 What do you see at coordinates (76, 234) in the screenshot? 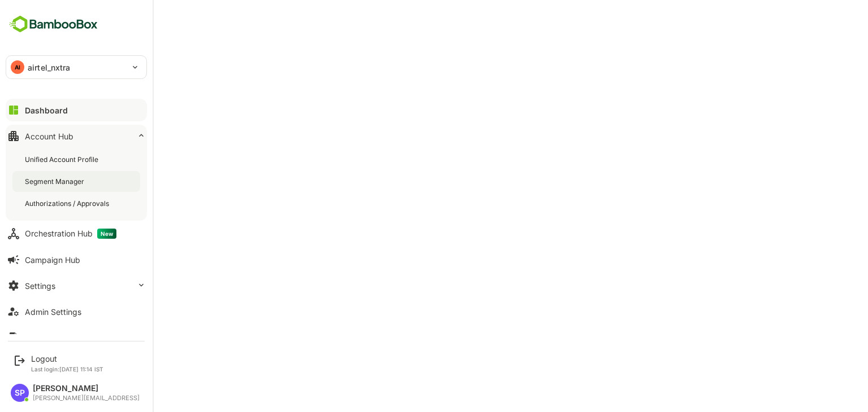
I see `button: Orchestration HubNew` at bounding box center [76, 234].